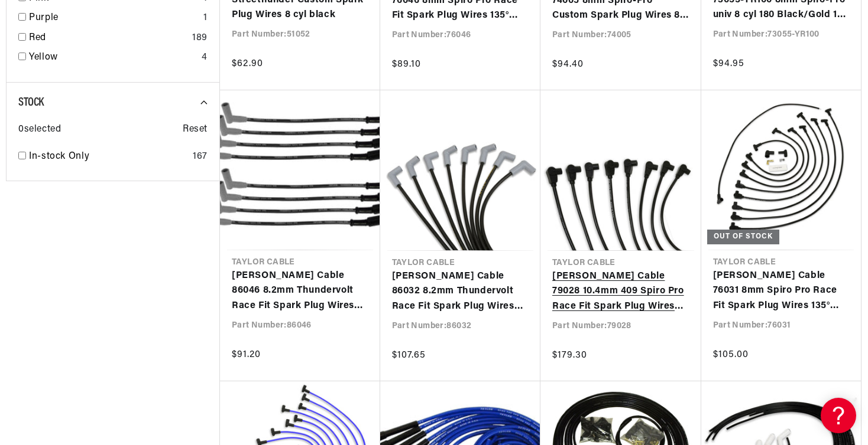  What do you see at coordinates (200, 38) in the screenshot?
I see `div: 189` at bounding box center [200, 38].